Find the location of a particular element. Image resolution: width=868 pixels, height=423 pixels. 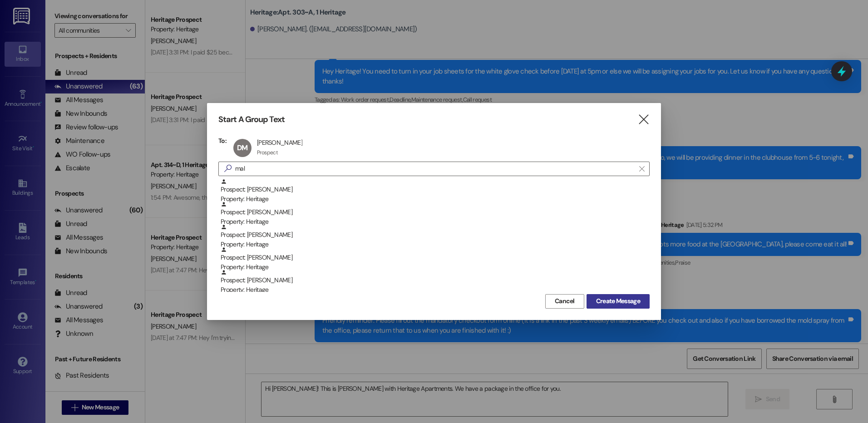

button: Create Message is located at coordinates (618, 302).